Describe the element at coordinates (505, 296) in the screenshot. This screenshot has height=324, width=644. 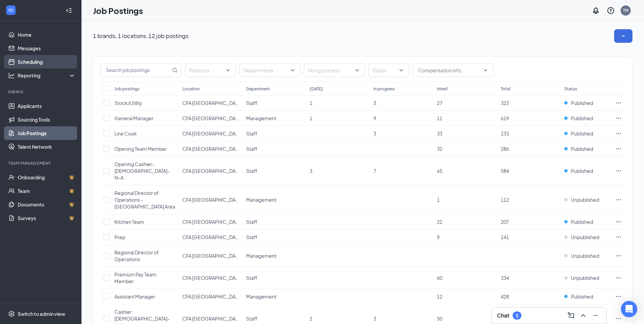
I see `span: 428` at that location.